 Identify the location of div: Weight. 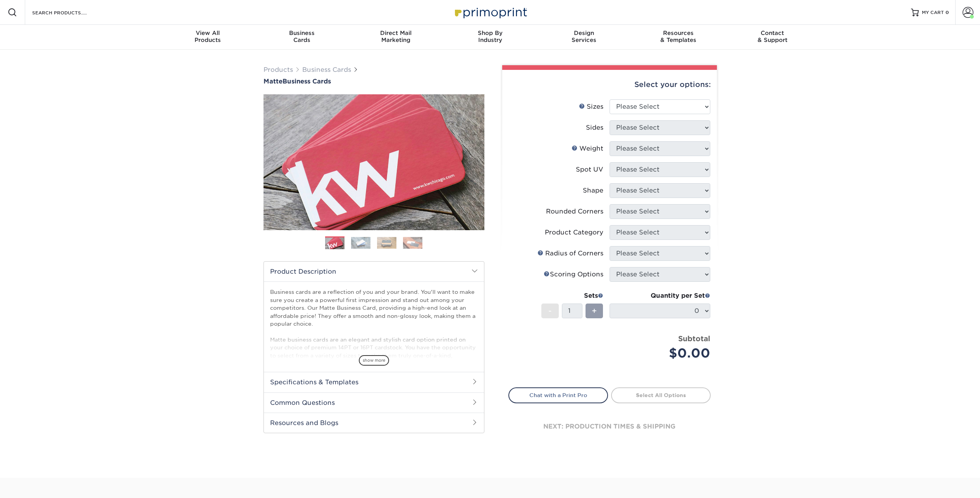
(588, 149).